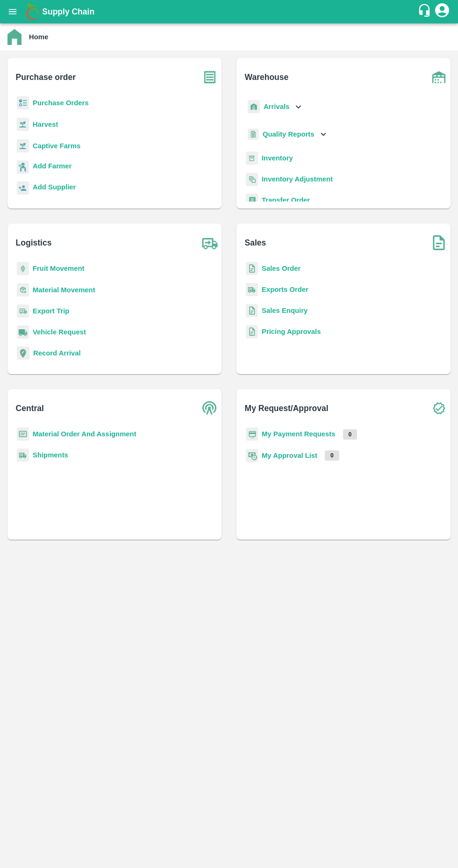 This screenshot has width=458, height=868. What do you see at coordinates (57, 353) in the screenshot?
I see `a: Record Arrival` at bounding box center [57, 353].